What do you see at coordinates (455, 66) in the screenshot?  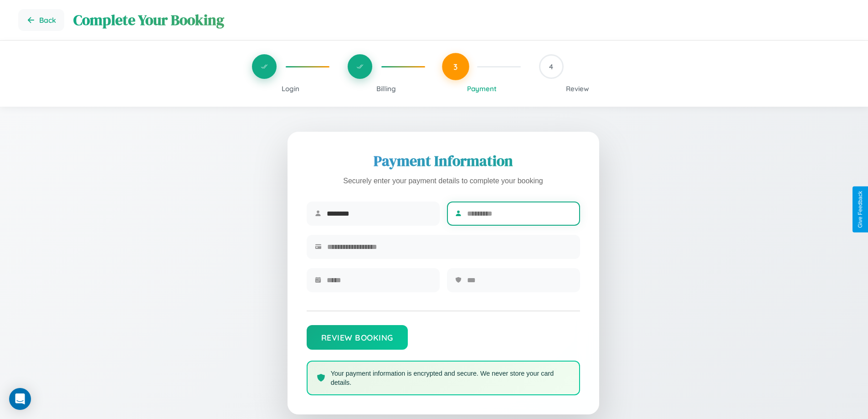 I see `span: 3` at bounding box center [455, 66].